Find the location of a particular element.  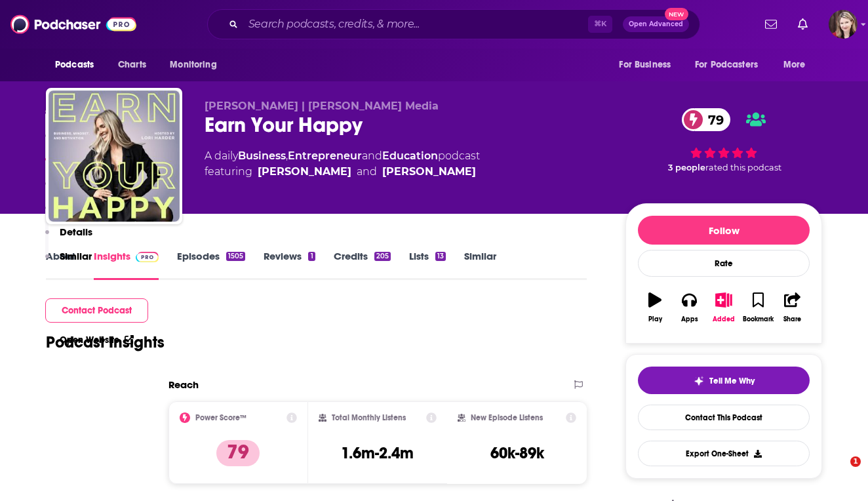

span: New is located at coordinates (677, 13).